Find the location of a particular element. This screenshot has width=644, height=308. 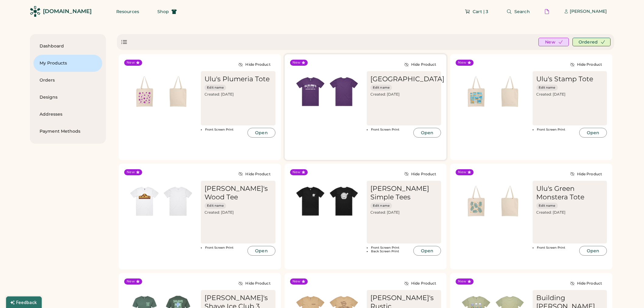

button: Search is located at coordinates (518, 12).